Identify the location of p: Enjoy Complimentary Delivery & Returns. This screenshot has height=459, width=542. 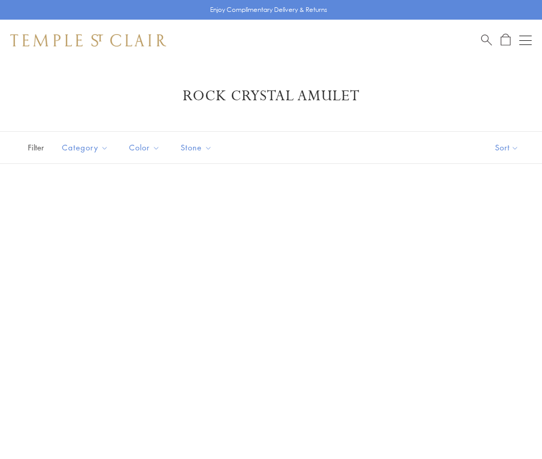
(269, 10).